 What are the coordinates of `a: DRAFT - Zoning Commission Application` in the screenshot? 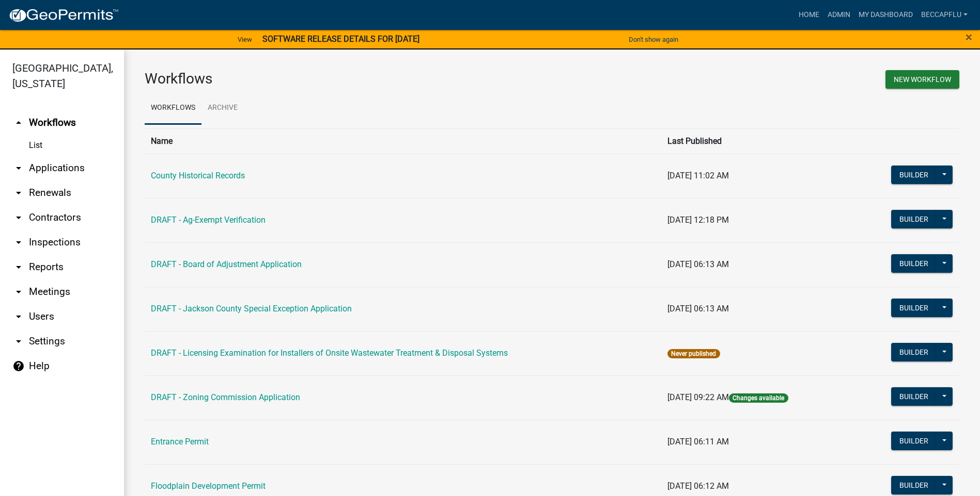 It's located at (225, 397).